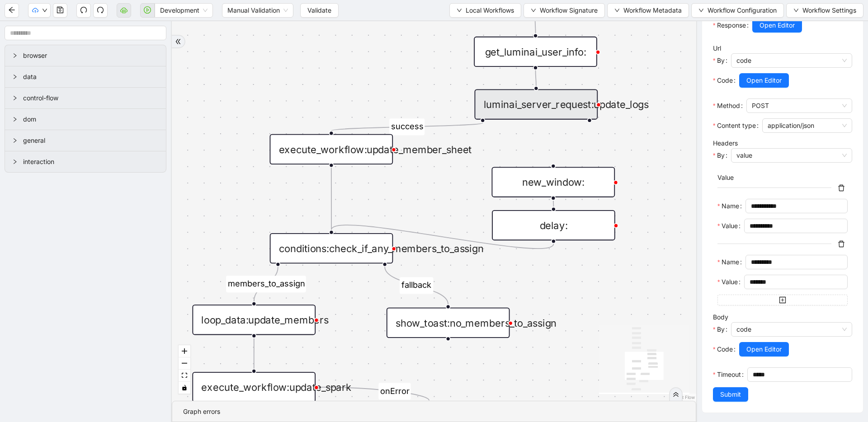  Describe the element at coordinates (184, 11) in the screenshot. I see `span: Development` at that location.